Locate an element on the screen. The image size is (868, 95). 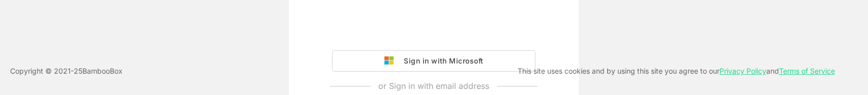
p: or Sign in with email address is located at coordinates (434, 86).